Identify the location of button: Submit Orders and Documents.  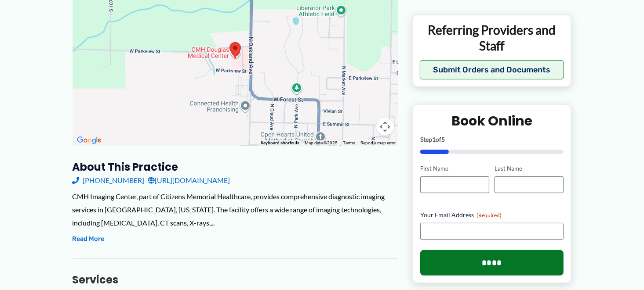
(492, 70).